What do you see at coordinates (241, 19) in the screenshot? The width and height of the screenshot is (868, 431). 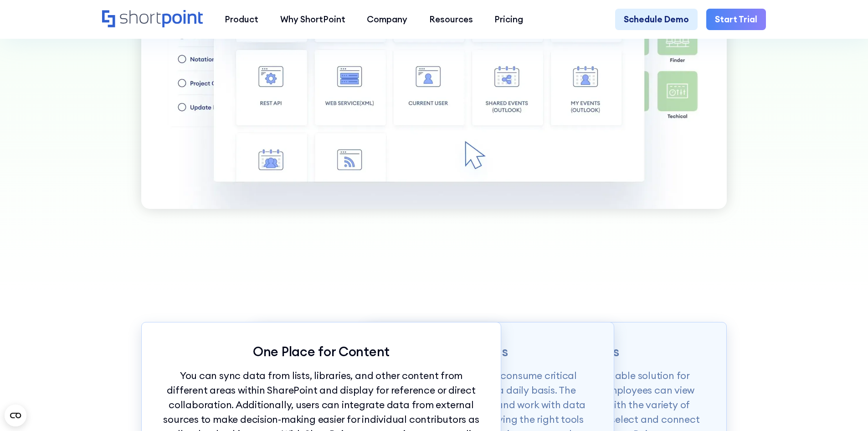 I see `div: Product` at bounding box center [241, 19].